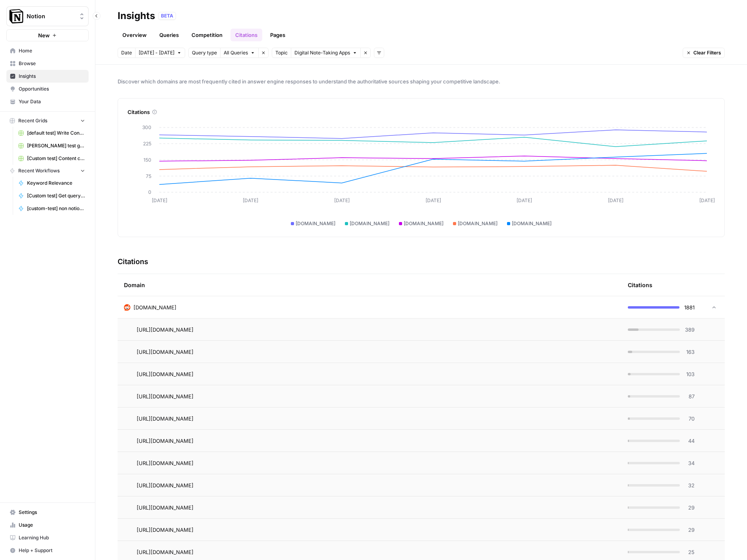  Describe the element at coordinates (325, 53) in the screenshot. I see `button: Digital Note-Taking Apps` at that location.